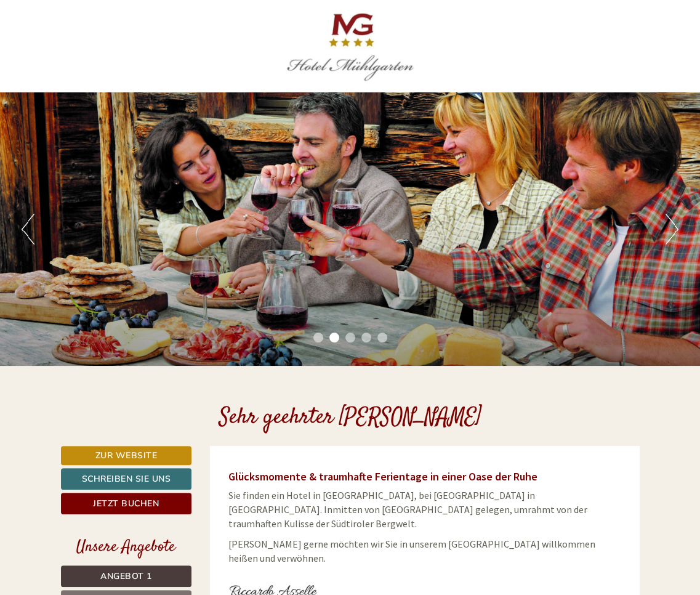 Image resolution: width=700 pixels, height=595 pixels. Describe the element at coordinates (356, 335) in the screenshot. I see `button: Senden` at that location.